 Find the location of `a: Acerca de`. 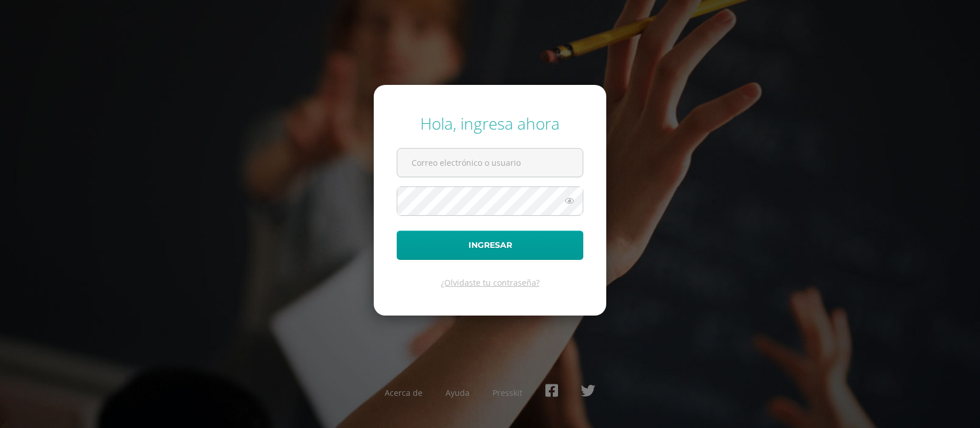

a: Acerca de is located at coordinates (404, 392).